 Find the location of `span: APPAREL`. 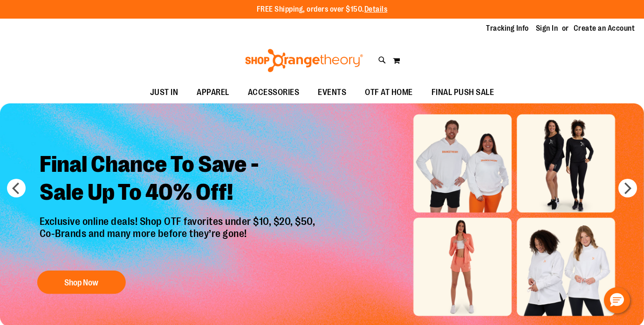

span: APPAREL is located at coordinates (213, 92).